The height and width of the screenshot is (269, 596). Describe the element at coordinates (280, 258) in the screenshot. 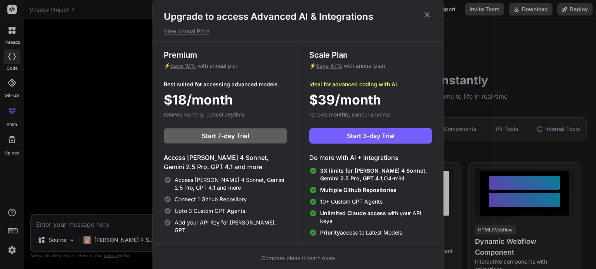

I see `span: Compare plans` at that location.